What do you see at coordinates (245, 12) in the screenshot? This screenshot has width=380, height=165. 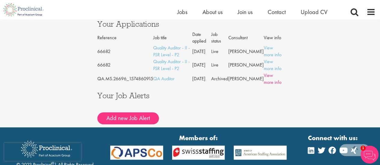 I see `span: Join us` at bounding box center [245, 12].